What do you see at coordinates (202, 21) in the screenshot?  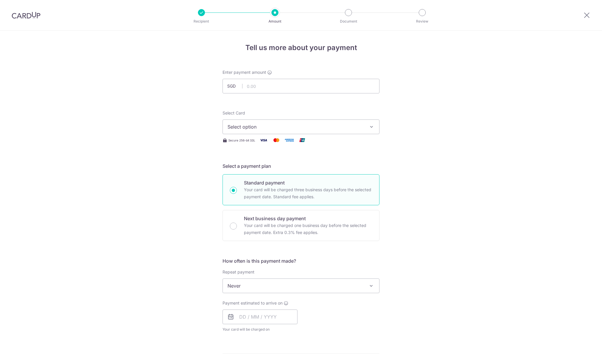 I see `p: Recipient` at bounding box center [202, 21].